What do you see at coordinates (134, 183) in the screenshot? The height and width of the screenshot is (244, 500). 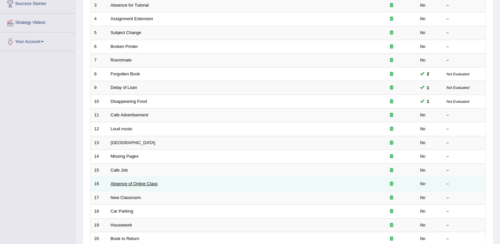 I see `a: Absence of Online Class` at bounding box center [134, 183].